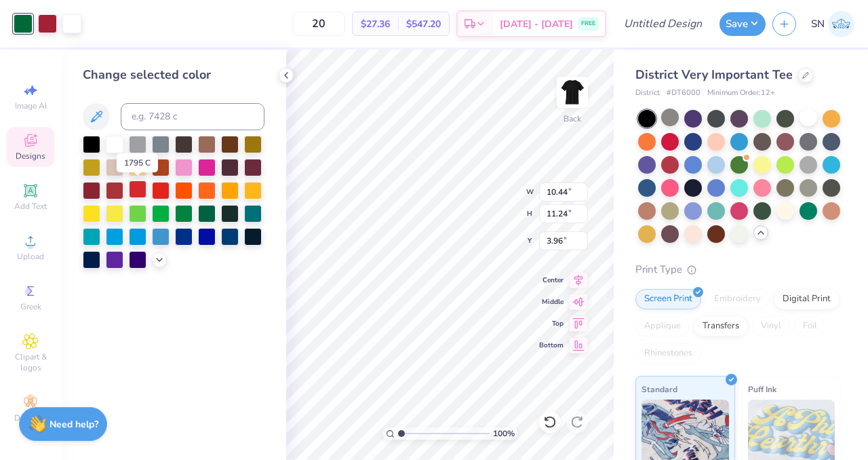 The width and height of the screenshot is (868, 460). What do you see at coordinates (31, 362) in the screenshot?
I see `span: Clipart & logos` at bounding box center [31, 362].